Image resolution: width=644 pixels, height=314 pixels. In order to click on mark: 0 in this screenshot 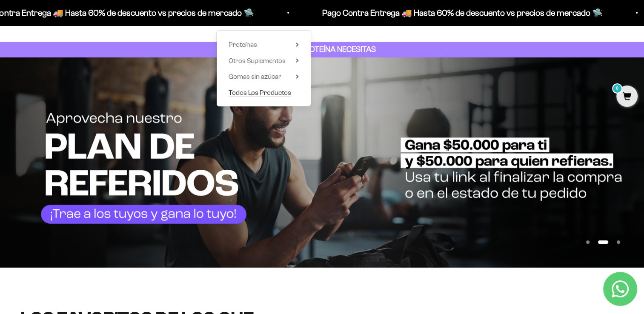, I will do `click(617, 88)`.